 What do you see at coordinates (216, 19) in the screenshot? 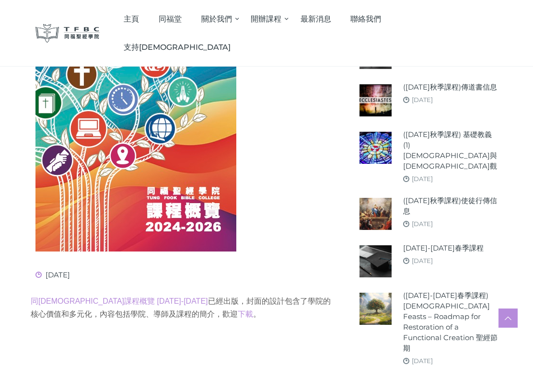
I see `a: 關於我們` at bounding box center [216, 19].